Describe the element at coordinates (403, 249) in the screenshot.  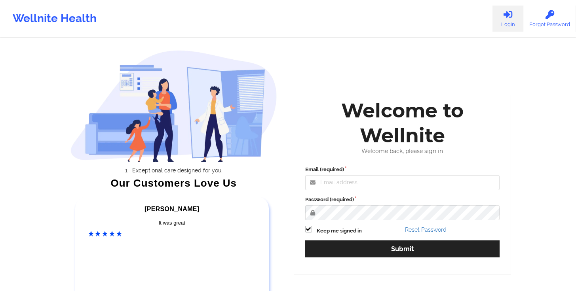
I see `button: Submit` at that location.